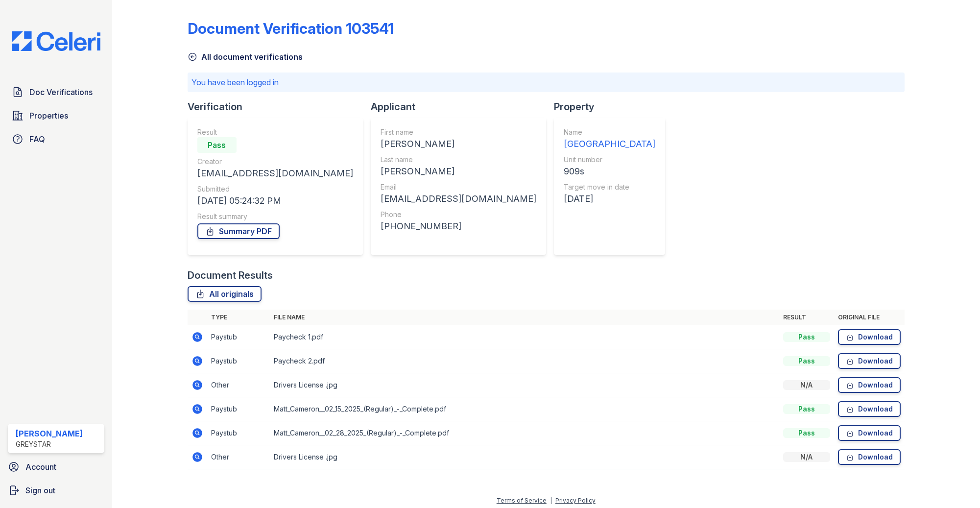 The height and width of the screenshot is (508, 980). Describe the element at coordinates (56, 116) in the screenshot. I see `a: Properties` at that location.